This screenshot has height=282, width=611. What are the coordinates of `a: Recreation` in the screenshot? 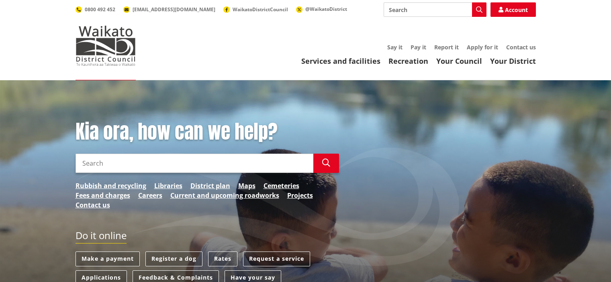 It's located at (408, 61).